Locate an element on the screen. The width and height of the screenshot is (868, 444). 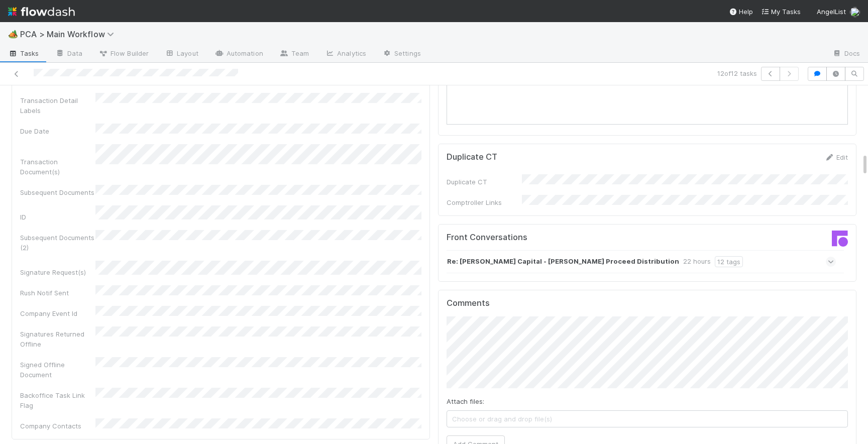
span: Choose or drag and drop file(s) is located at coordinates (647, 419).